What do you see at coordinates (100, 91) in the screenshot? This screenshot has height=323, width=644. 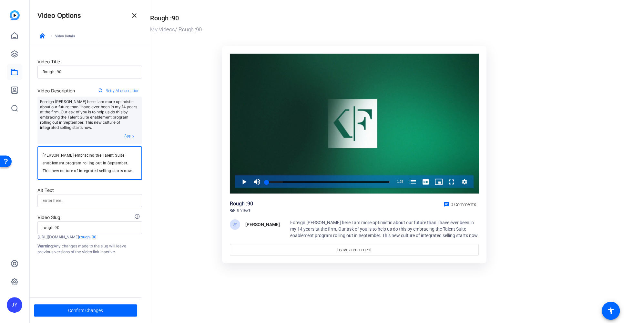 I see `mat-icon: replay` at bounding box center [100, 91].